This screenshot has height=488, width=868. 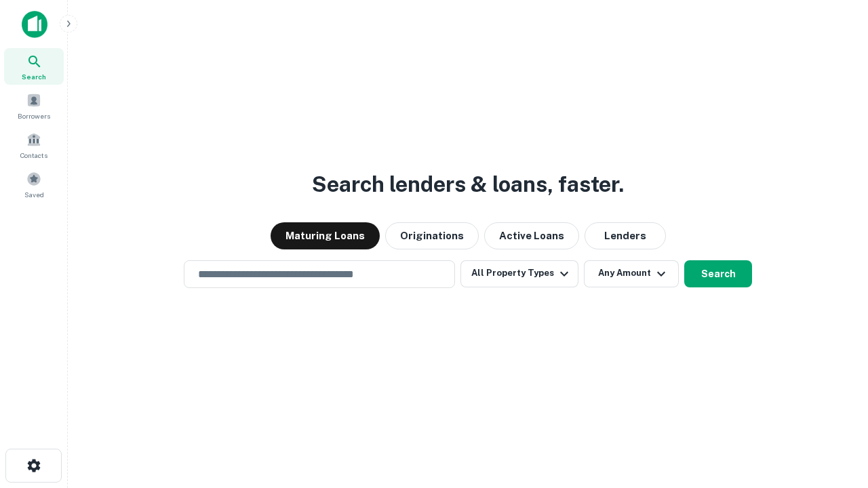 What do you see at coordinates (468, 185) in the screenshot?
I see `h3: Search lenders & loans, faster.` at bounding box center [468, 185].